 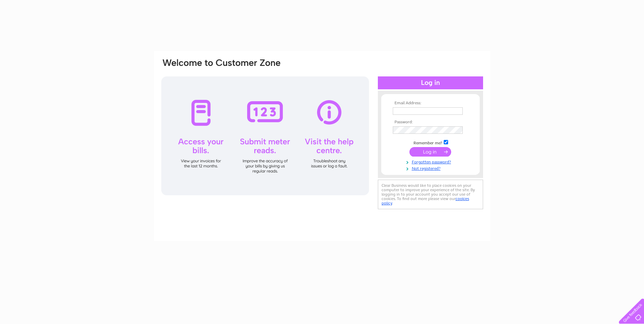 What do you see at coordinates (430, 152) in the screenshot?
I see `input: Submit` at bounding box center [430, 152].